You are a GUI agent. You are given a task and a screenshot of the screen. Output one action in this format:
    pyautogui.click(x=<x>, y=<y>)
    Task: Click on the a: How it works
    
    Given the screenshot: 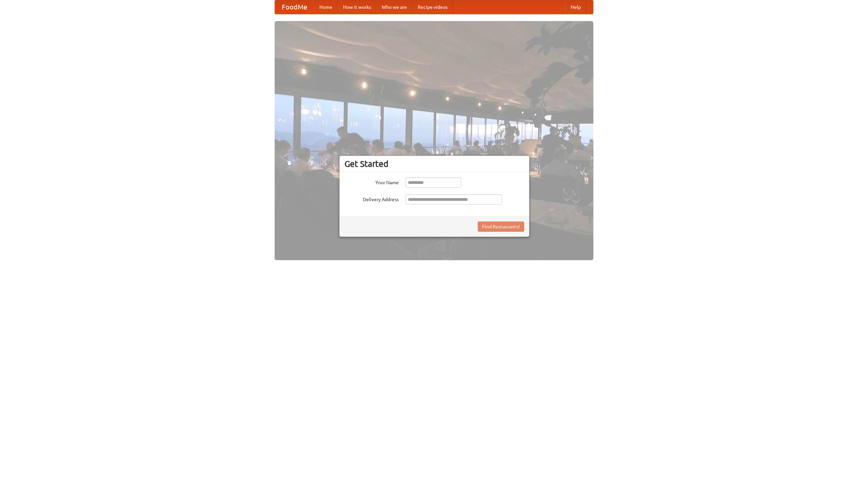 What is the action you would take?
    pyautogui.click(x=357, y=7)
    